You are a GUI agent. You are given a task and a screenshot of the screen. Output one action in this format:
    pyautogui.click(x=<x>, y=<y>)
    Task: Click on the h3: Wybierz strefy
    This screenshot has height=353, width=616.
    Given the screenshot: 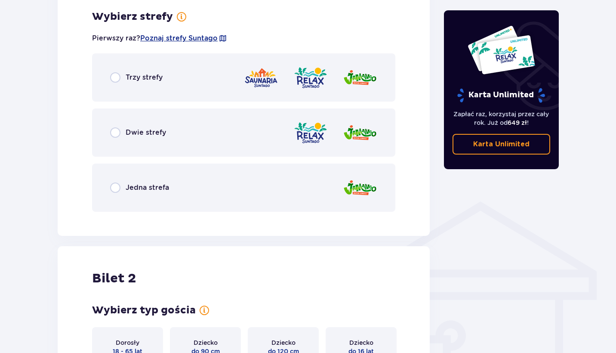 What is the action you would take?
    pyautogui.click(x=132, y=17)
    